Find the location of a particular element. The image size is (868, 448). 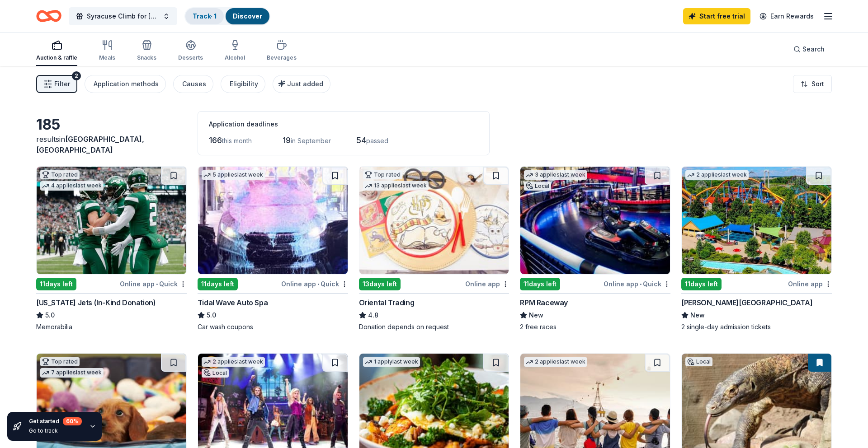

a: Track· 1 is located at coordinates (204, 16).